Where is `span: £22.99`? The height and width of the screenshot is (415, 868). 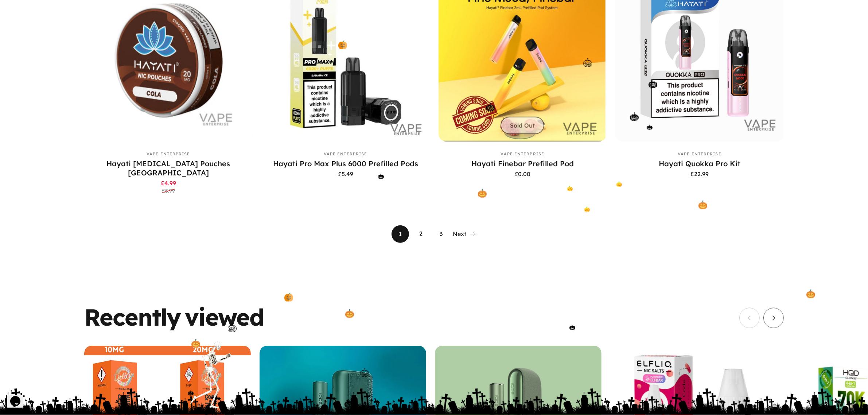 span: £22.99 is located at coordinates (700, 174).